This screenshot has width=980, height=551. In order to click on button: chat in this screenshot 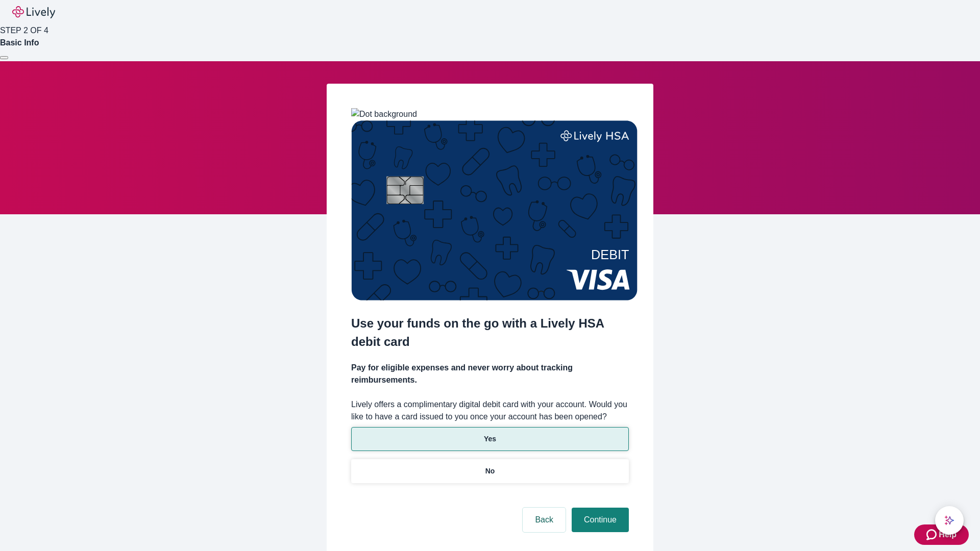, I will do `click(950, 521)`.